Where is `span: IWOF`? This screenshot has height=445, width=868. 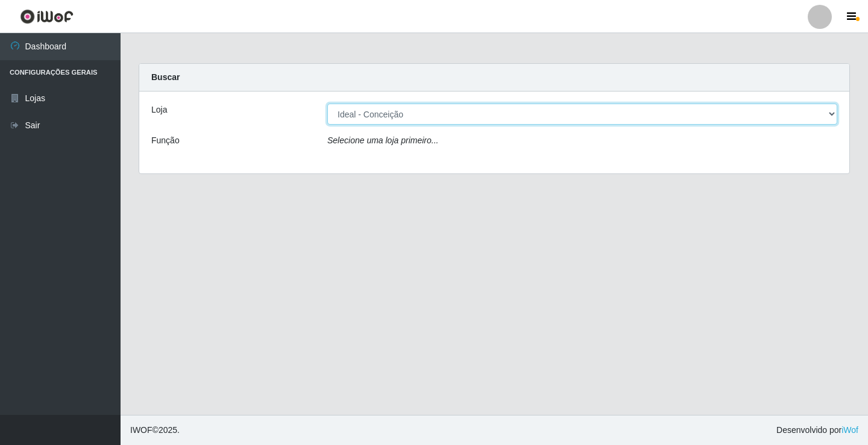 span: IWOF is located at coordinates (141, 430).